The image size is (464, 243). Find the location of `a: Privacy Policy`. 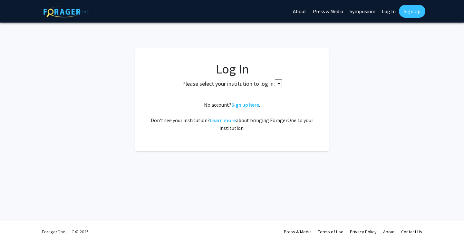

a: Privacy Policy is located at coordinates (363, 232).